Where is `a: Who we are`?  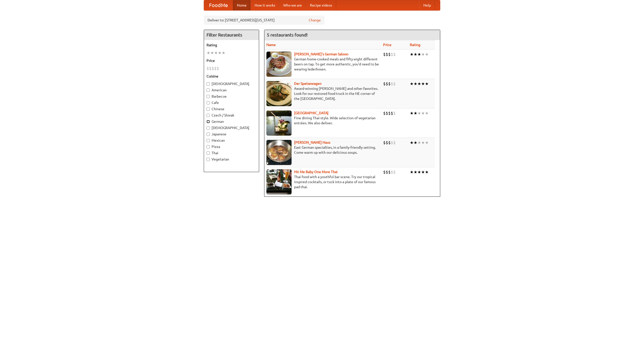 a: Who we are is located at coordinates (292, 5).